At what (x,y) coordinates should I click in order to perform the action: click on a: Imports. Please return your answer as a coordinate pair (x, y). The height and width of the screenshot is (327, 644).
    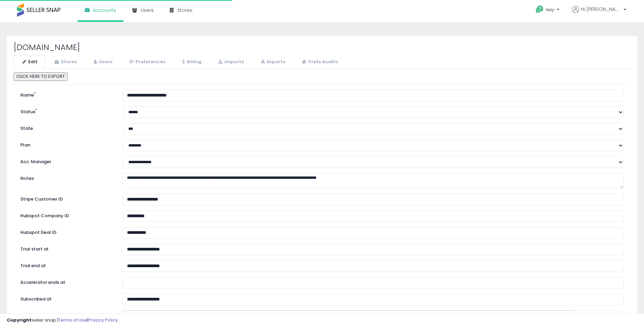
    Looking at the image, I should click on (230, 62).